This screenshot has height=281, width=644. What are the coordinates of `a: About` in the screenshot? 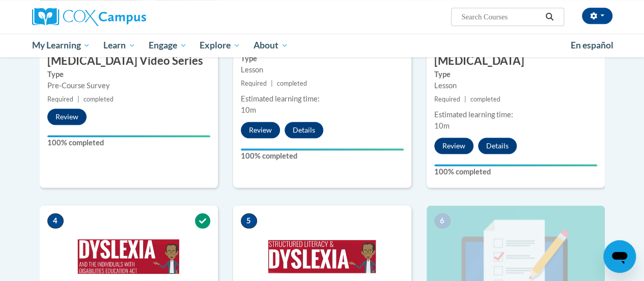 It's located at (271, 45).